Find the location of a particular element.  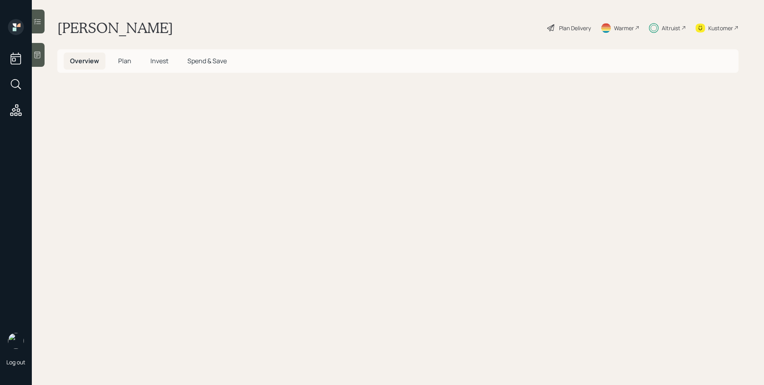

div: Log out is located at coordinates (16, 362).